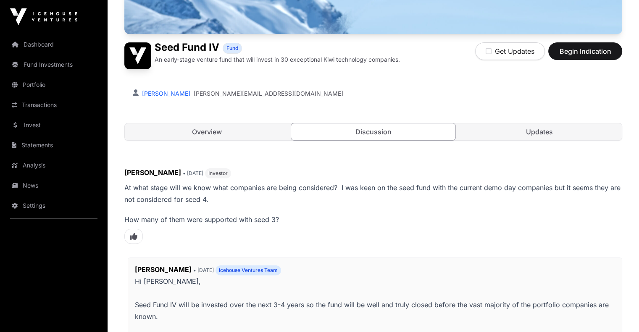  What do you see at coordinates (218, 174) in the screenshot?
I see `span: Investor` at bounding box center [218, 174].